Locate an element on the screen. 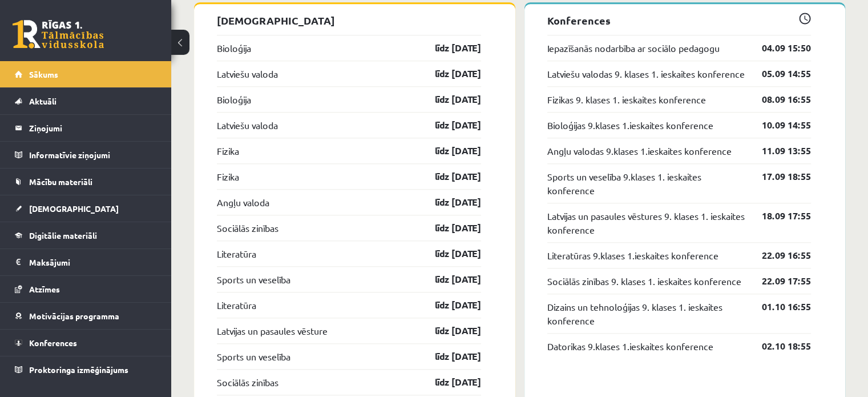  a: 08.09 16:55 is located at coordinates (778, 99).